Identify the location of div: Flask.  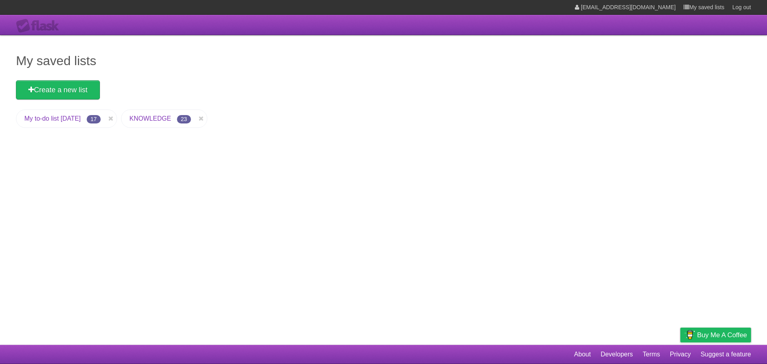
(40, 26).